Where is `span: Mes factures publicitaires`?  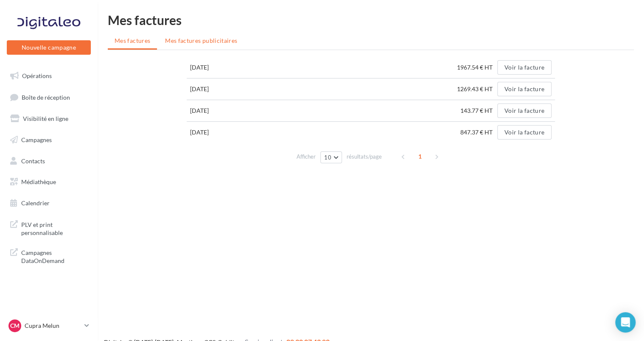
span: Mes factures publicitaires is located at coordinates (201, 41).